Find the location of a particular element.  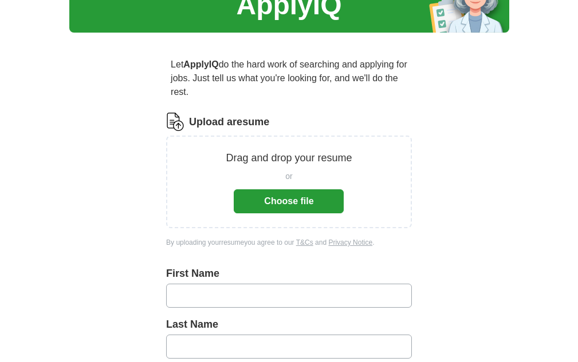

button: Choose file is located at coordinates (288, 201).